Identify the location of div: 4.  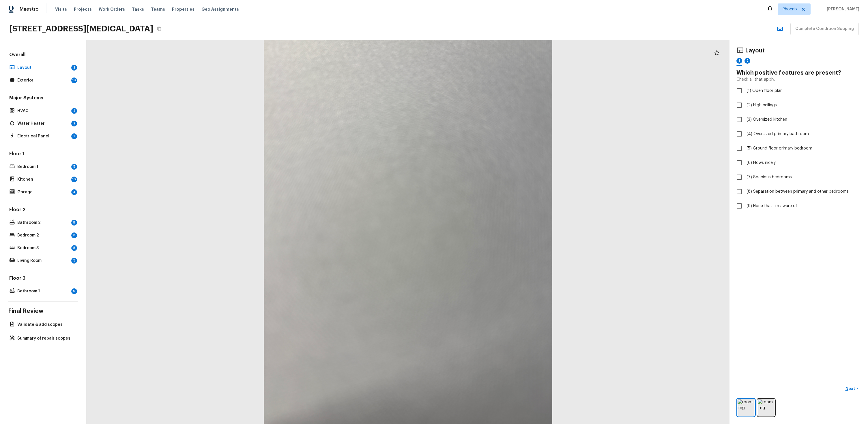
(74, 192).